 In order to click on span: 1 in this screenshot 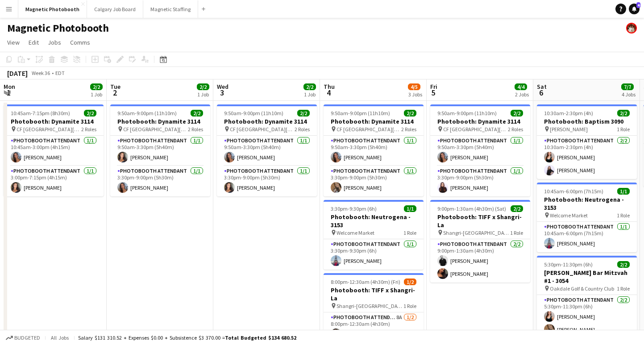, I will do `click(8, 92)`.